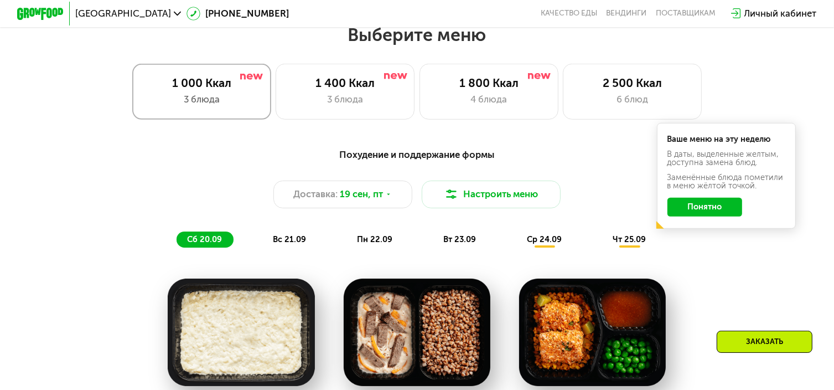 Image resolution: width=834 pixels, height=390 pixels. I want to click on div: 1 000 Ккал, so click(202, 82).